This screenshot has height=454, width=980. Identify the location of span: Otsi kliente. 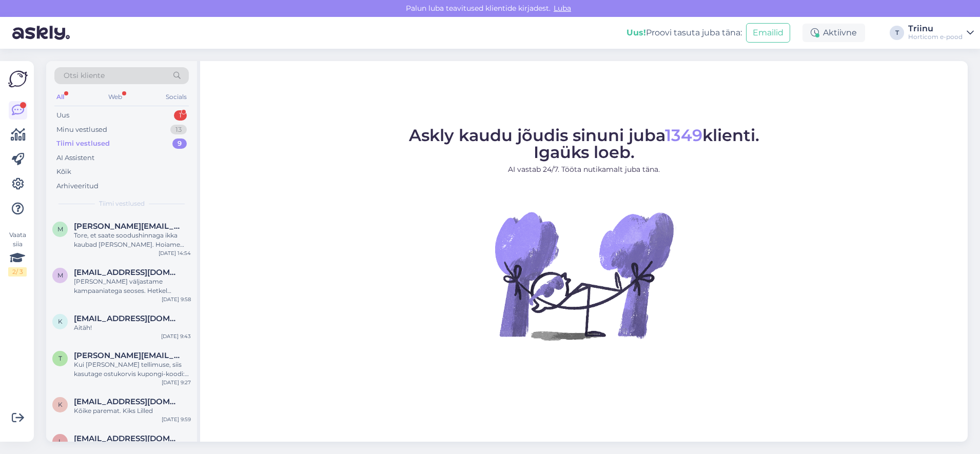
(84, 75).